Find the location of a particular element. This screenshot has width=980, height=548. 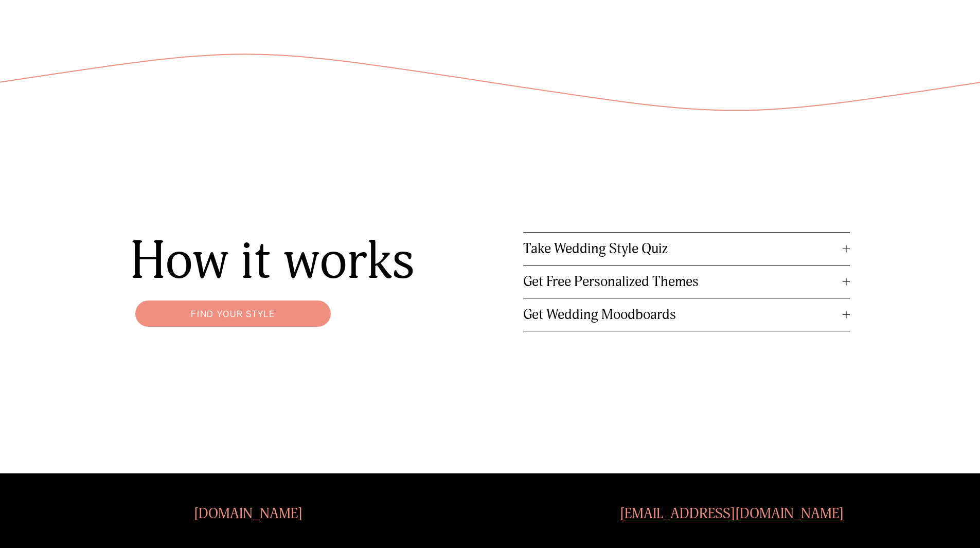

span: Get Wedding Moodboards is located at coordinates (683, 314).